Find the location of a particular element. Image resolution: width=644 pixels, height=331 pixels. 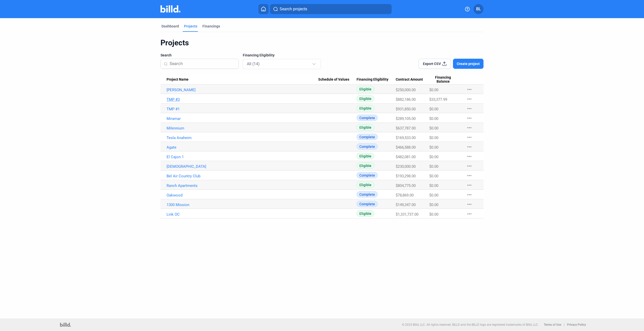

a: Tesla Anaheim is located at coordinates (242, 138).